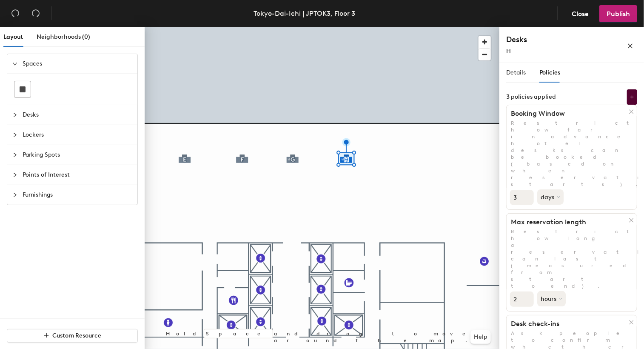 The image size is (644, 349). Describe the element at coordinates (15, 64) in the screenshot. I see `span: expanded` at that location.